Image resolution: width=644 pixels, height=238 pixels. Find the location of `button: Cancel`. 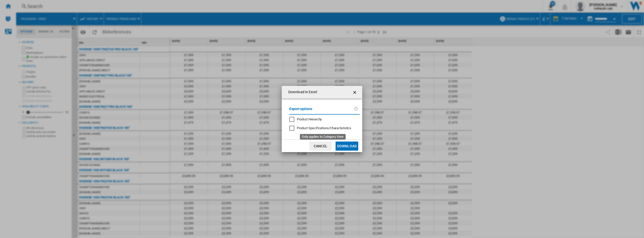

button: Cancel is located at coordinates (321, 146).